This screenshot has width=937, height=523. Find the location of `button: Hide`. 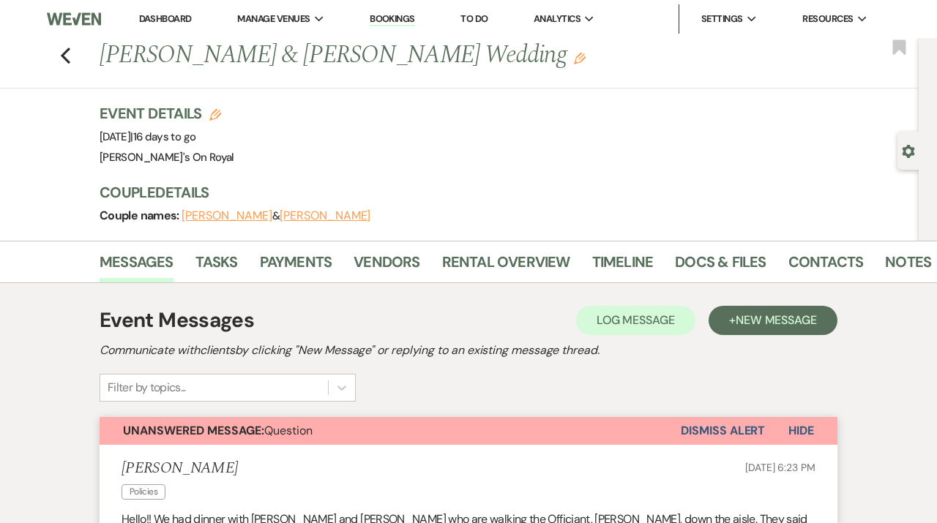

button: Hide is located at coordinates (800, 431).